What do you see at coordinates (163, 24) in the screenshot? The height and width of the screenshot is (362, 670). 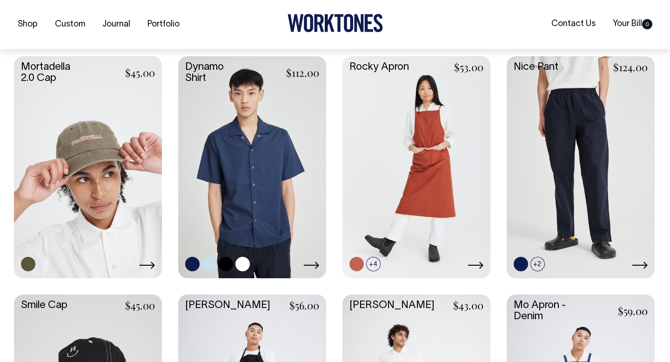 I see `a: Portfolio` at bounding box center [163, 24].